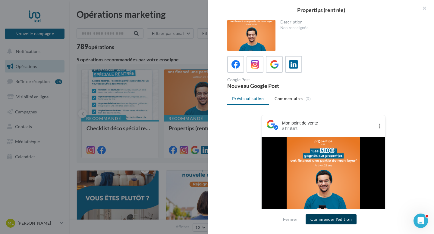  Describe the element at coordinates (328, 123) in the screenshot. I see `div: Mon point de vente` at that location.